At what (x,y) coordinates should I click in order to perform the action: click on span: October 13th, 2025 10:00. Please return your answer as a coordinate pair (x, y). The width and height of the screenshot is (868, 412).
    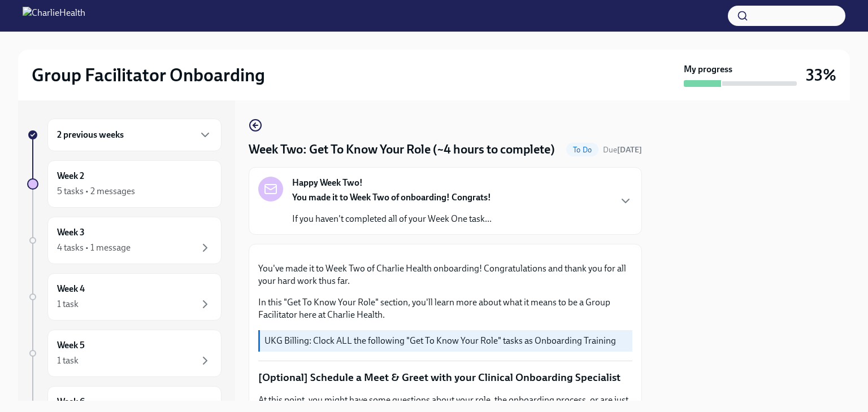
    Looking at the image, I should click on (622, 150).